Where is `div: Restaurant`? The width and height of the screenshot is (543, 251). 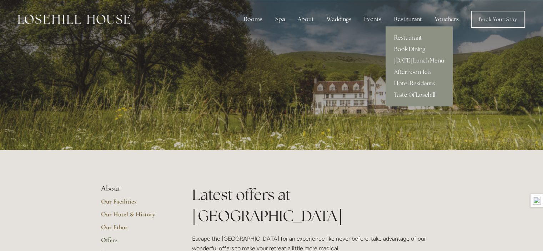
div: Restaurant is located at coordinates (408, 19).